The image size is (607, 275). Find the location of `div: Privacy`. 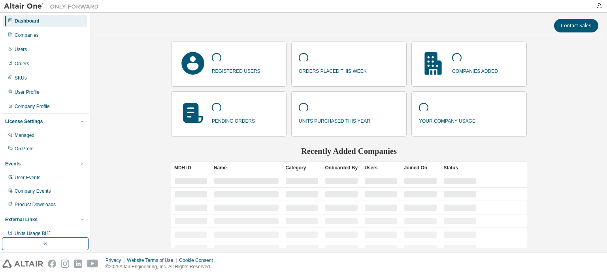

div: Privacy is located at coordinates (116, 260).